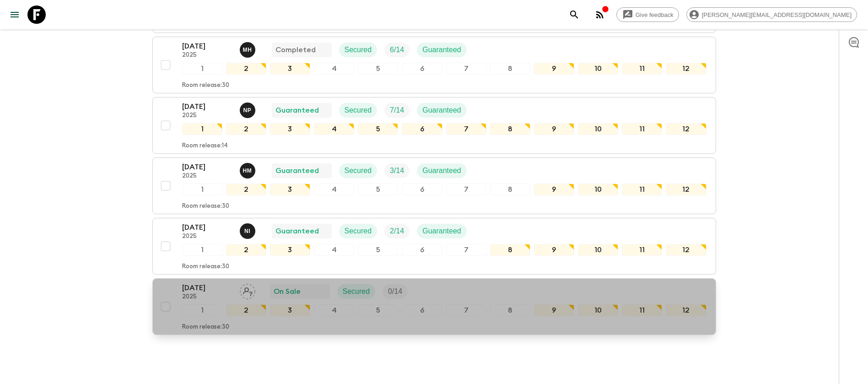 Image resolution: width=868 pixels, height=384 pixels. Describe the element at coordinates (248, 169) in the screenshot. I see `span: Haruhi Makino` at that location.